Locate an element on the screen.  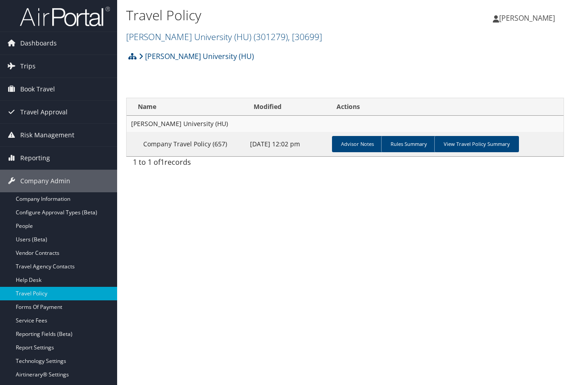
img: airportal-logo.png is located at coordinates (65, 16).